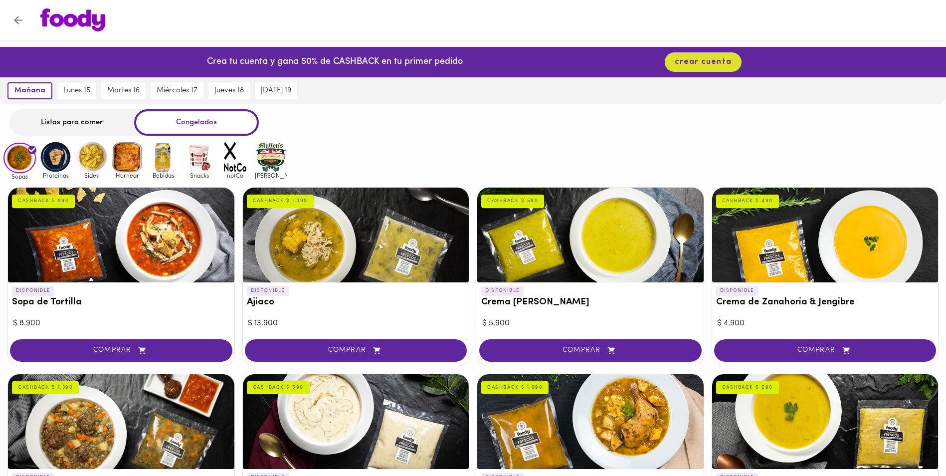 The image size is (946, 476). What do you see at coordinates (127, 175) in the screenshot?
I see `span: Hornear` at bounding box center [127, 175].